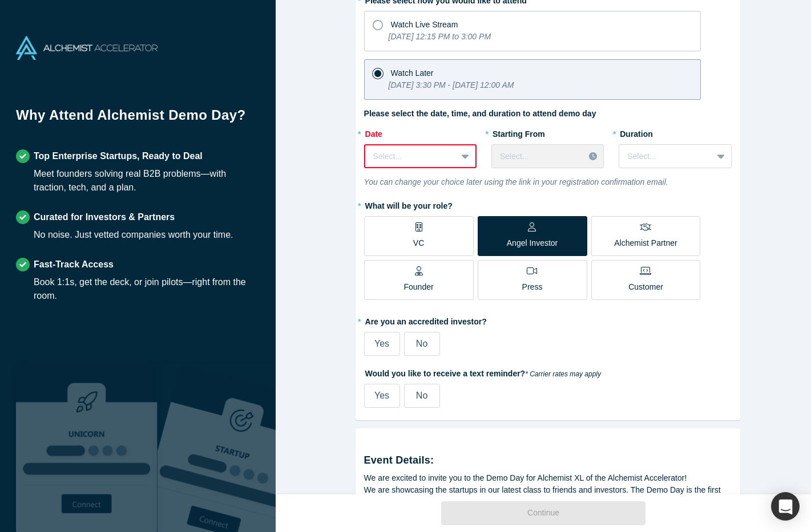 The width and height of the screenshot is (811, 532). Describe the element at coordinates (480, 114) in the screenshot. I see `label: Please select the date, time, and duration to attend demo day` at that location.